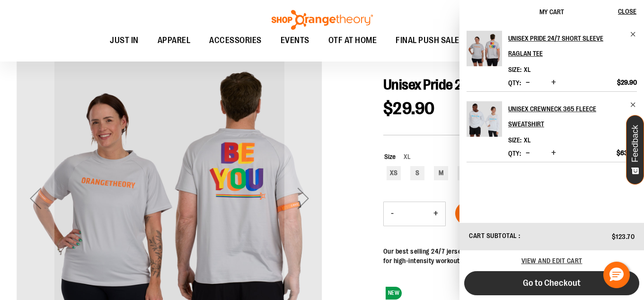  I want to click on div: S, so click(418, 173).